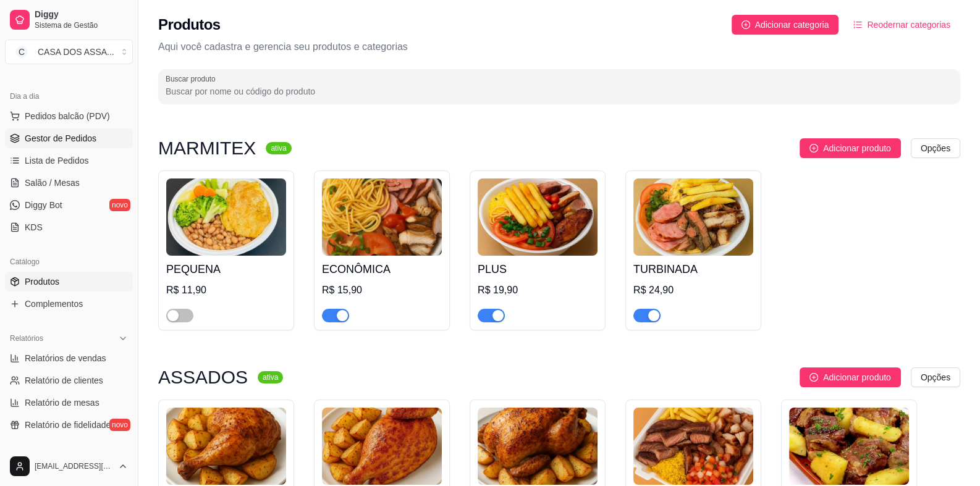  What do you see at coordinates (76, 52) in the screenshot?
I see `div: CASA DOS ASSA ...` at bounding box center [76, 52].